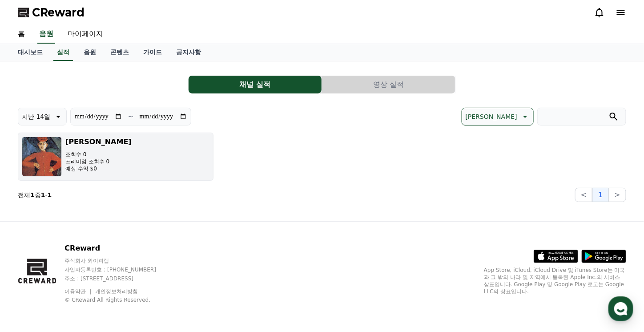 This screenshot has width=644, height=332. Describe the element at coordinates (389, 84) in the screenshot. I see `a: 영상 실적` at that location.